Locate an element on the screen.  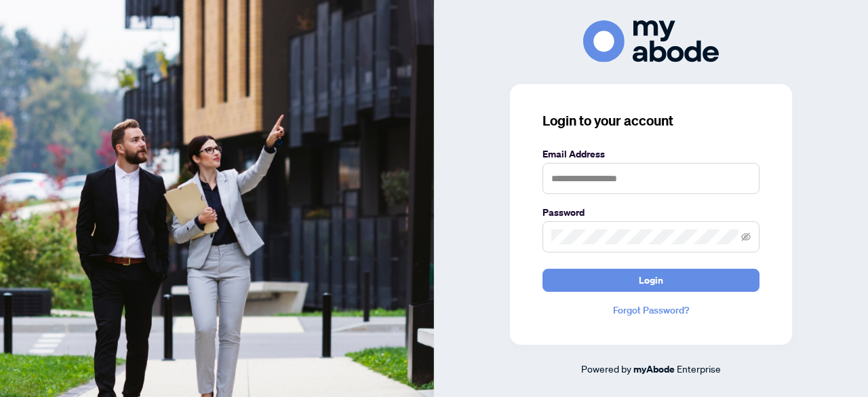
label: Email Address is located at coordinates (651, 154).